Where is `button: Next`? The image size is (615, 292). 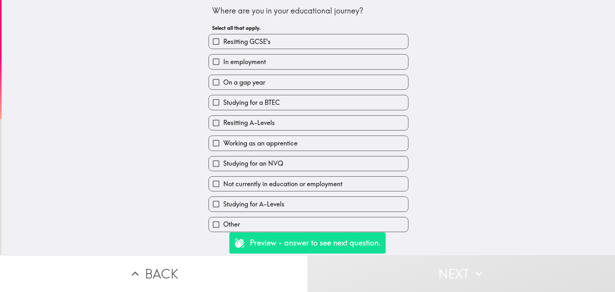 button: Next is located at coordinates (461, 273).